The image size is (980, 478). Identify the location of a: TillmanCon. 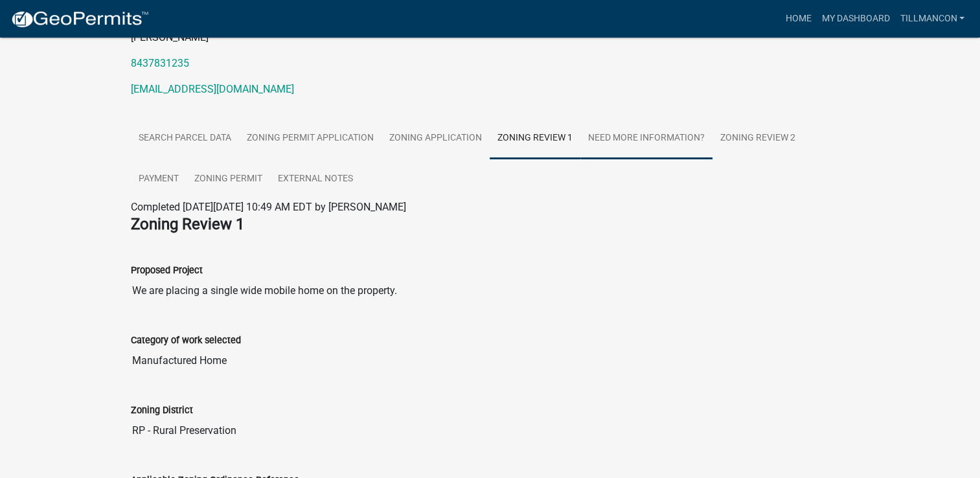
(932, 19).